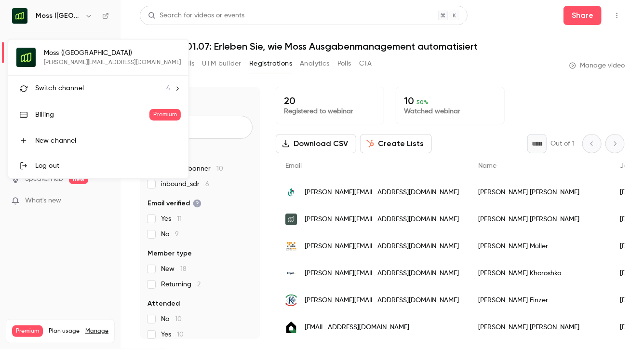 This screenshot has width=644, height=349. Describe the element at coordinates (60, 88) in the screenshot. I see `span: Switch channel` at that location.